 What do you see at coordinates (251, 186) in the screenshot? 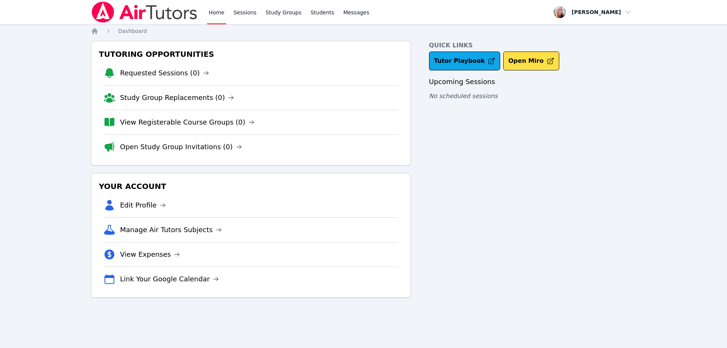
I see `h3: Your Account` at bounding box center [251, 186].